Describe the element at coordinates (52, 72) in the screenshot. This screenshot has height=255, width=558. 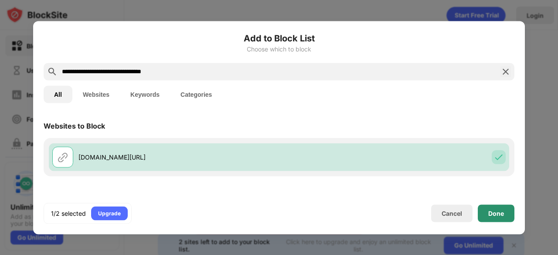
I see `img: search.svg` at that location.